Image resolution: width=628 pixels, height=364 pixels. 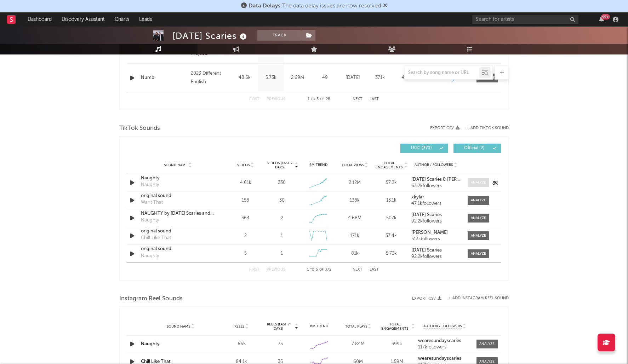 What do you see at coordinates (146, 19) in the screenshot?
I see `a: Leads` at bounding box center [146, 19].